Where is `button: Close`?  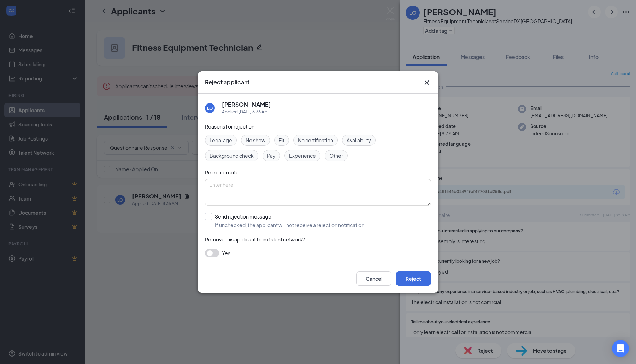
button: Close is located at coordinates (427, 82).